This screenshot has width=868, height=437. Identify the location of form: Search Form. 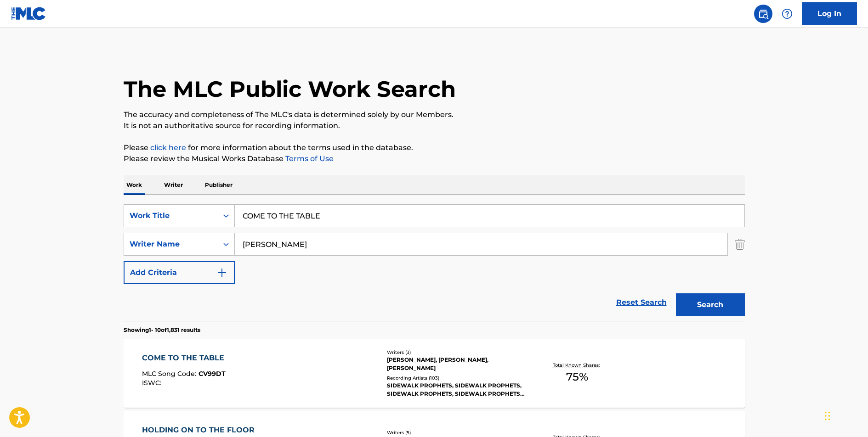
(434, 263).